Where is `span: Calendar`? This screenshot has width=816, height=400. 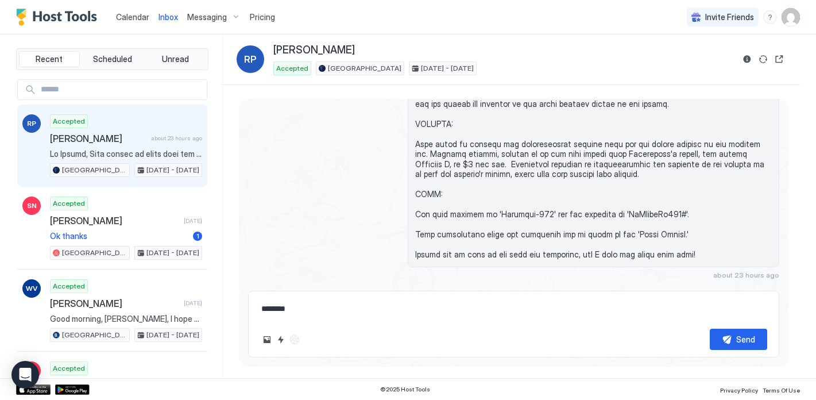 span: Calendar is located at coordinates (133, 17).